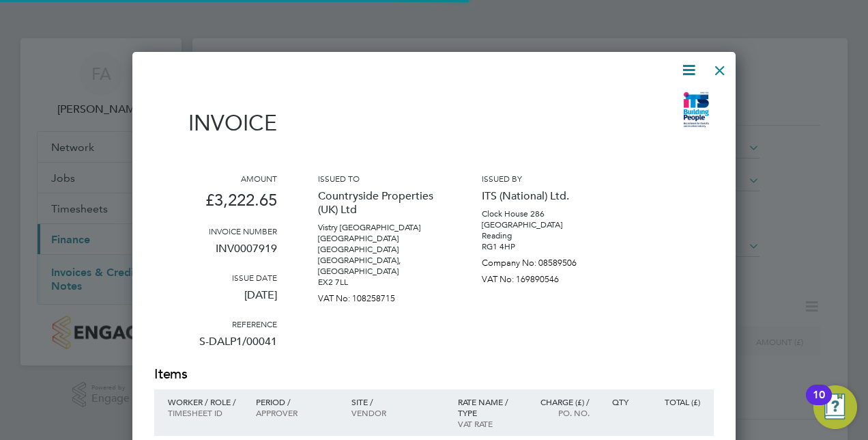 The image size is (868, 440). I want to click on p: Company No: 08589506, so click(543, 260).